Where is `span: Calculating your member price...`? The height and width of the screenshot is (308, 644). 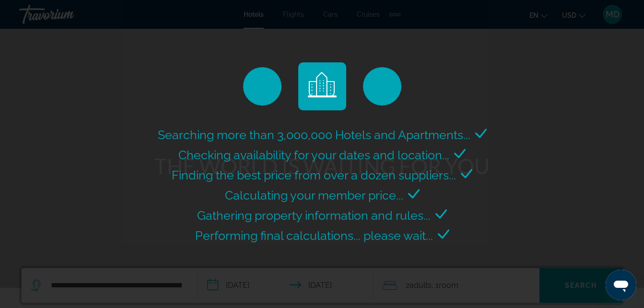
span: Calculating your member price... is located at coordinates (314, 195).